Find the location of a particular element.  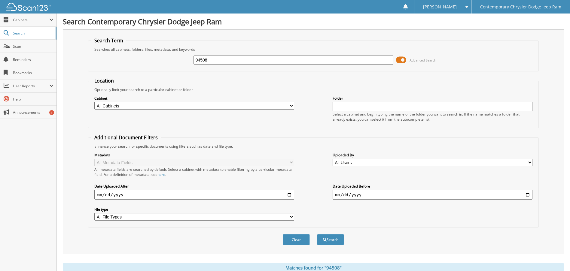

label: Metadata is located at coordinates (194, 155).